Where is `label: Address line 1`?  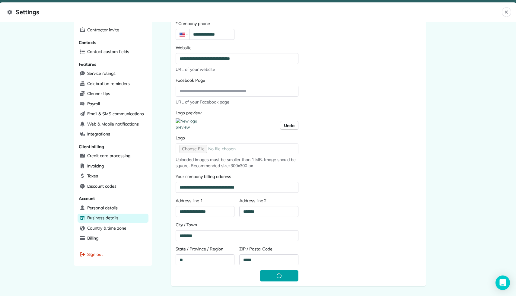
label: Address line 1 is located at coordinates (205, 201).